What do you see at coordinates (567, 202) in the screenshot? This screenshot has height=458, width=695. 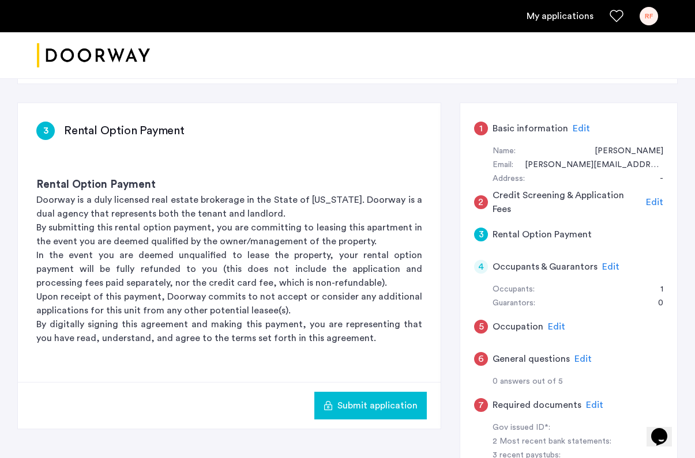 I see `h5: Credit Screening & Application Fees` at bounding box center [567, 202].